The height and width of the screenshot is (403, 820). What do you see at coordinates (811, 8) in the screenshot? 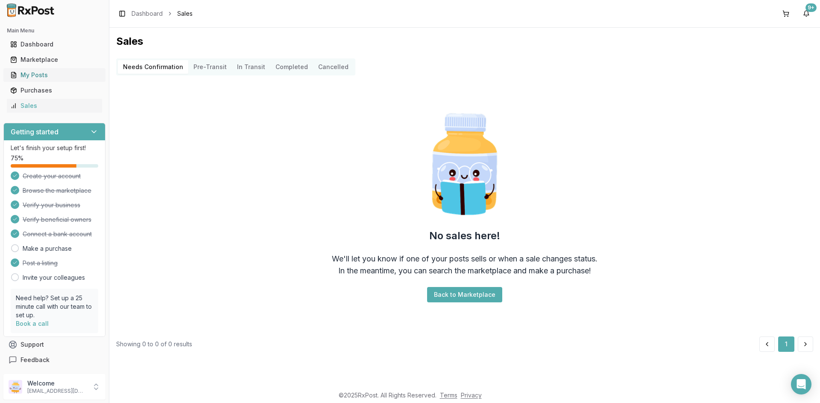
I see `div: 9+` at bounding box center [811, 8].